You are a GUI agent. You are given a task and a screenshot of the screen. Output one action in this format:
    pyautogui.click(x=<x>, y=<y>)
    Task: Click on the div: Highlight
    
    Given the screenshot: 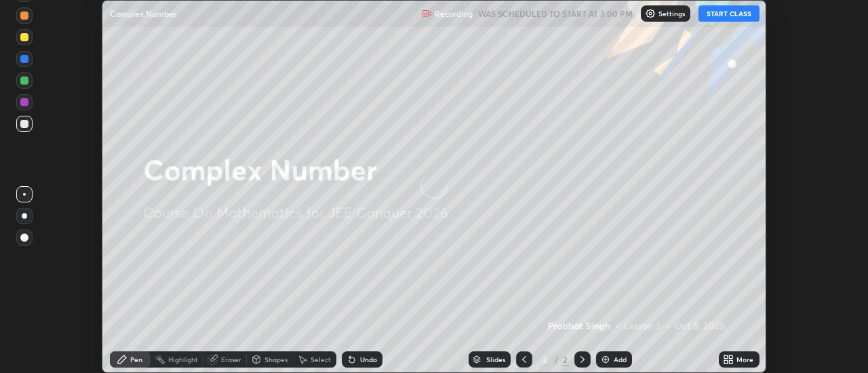 What is the action you would take?
    pyautogui.click(x=183, y=360)
    